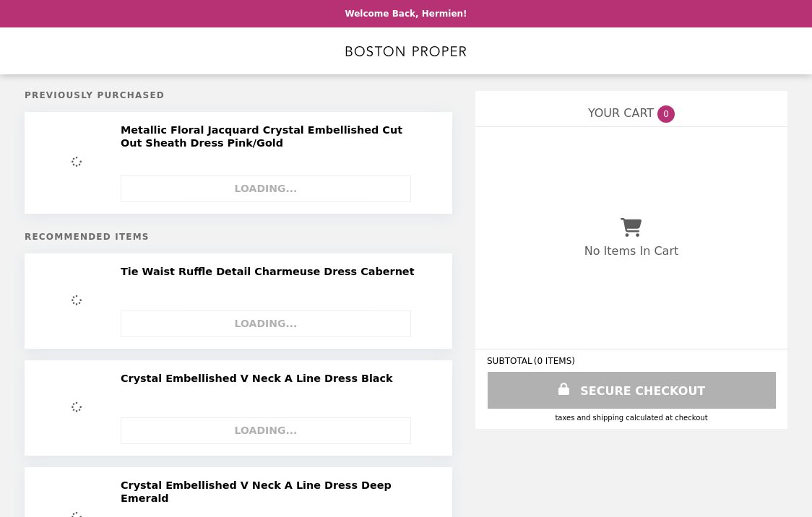 This screenshot has height=517, width=812. What do you see at coordinates (275, 137) in the screenshot?
I see `h2: Metallic Floral Jacquard Crystal Embellished Cut Out Sheath Dress Pink/Gold` at bounding box center [275, 137].